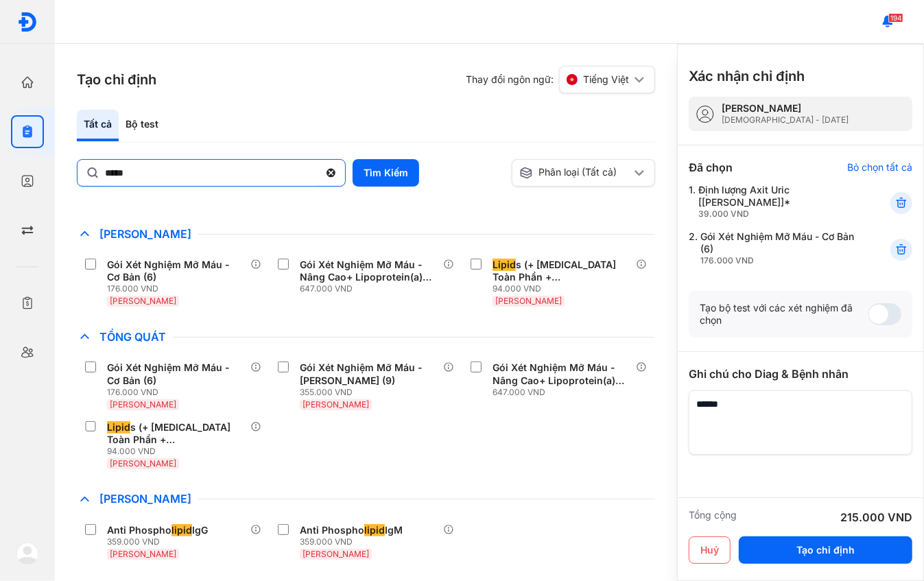 This screenshot has height=581, width=924. Describe the element at coordinates (876, 517) in the screenshot. I see `div: 215.000 VND` at that location.